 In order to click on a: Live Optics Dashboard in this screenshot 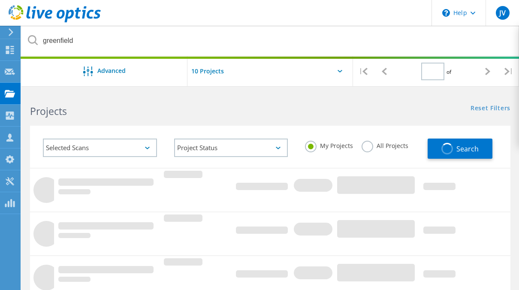, I will do `click(55, 21)`.